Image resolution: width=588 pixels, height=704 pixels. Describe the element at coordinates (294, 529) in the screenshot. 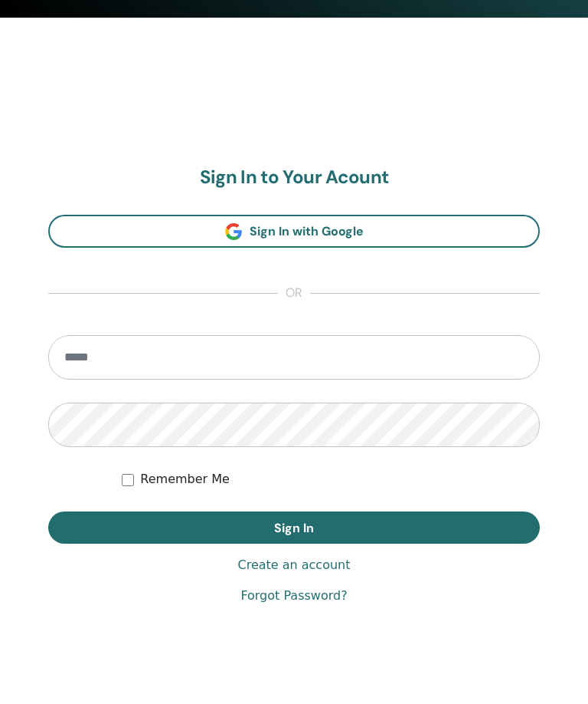

I see `span: Sign In` at that location.